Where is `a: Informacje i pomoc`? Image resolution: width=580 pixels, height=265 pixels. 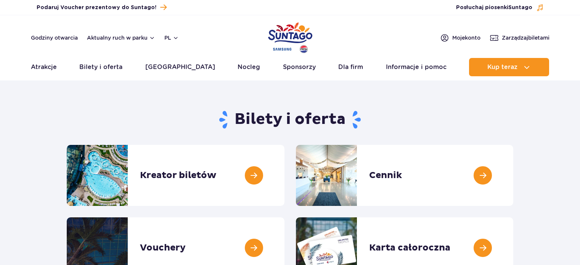
a: Informacje i pomoc is located at coordinates (416, 67).